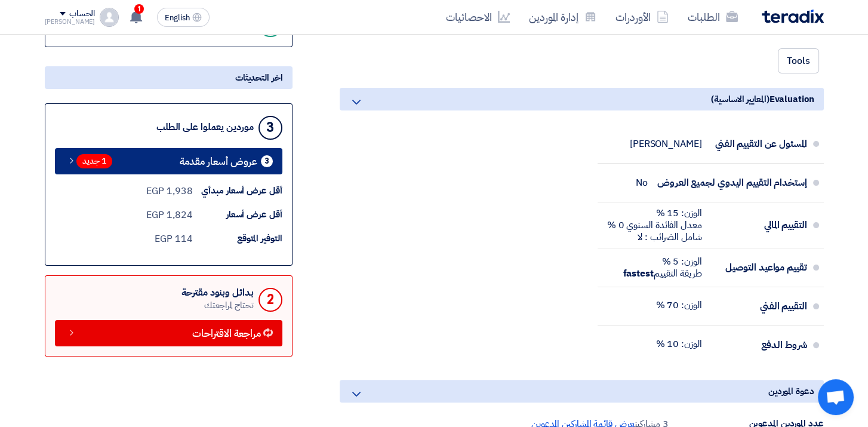  What do you see at coordinates (679, 306) in the screenshot?
I see `div: الوزن: 70 %` at bounding box center [679, 306].